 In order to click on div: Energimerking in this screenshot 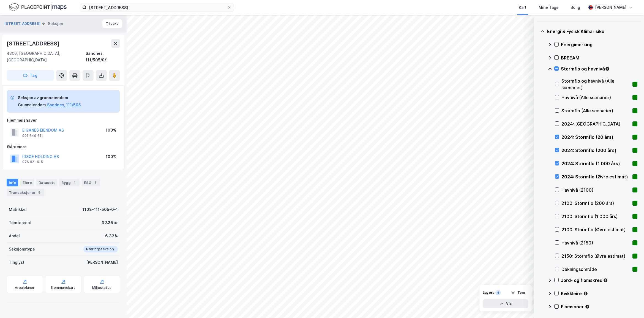, I will do `click(599, 45)`.